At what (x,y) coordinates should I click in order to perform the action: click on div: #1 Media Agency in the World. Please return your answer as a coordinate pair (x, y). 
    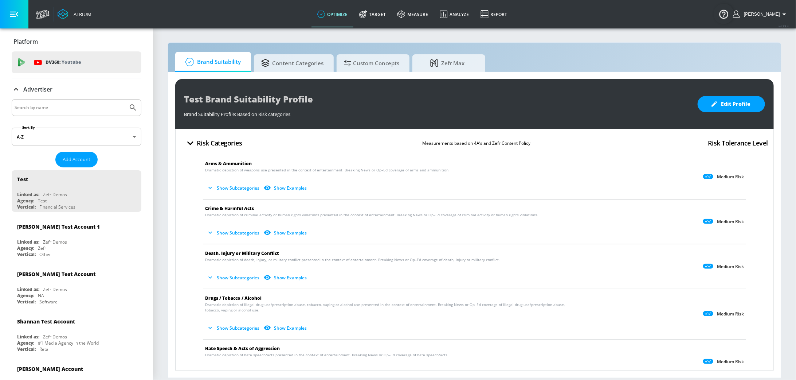
    Looking at the image, I should click on (68, 343).